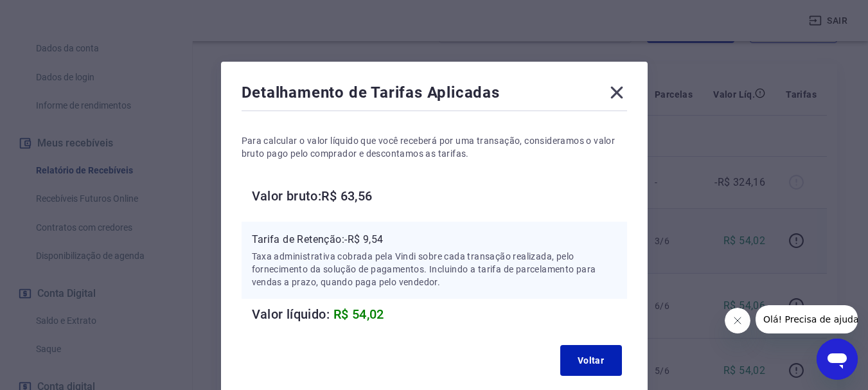 Image resolution: width=868 pixels, height=390 pixels. Describe the element at coordinates (435, 95) in the screenshot. I see `div: Detalhamento de Tarifas Aplicadas` at that location.